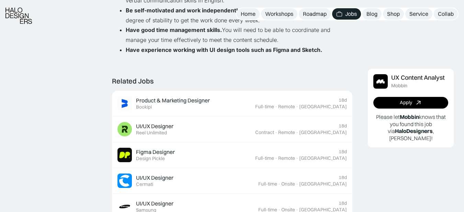  What do you see at coordinates (288, 184) in the screenshot?
I see `div: Onsite` at bounding box center [288, 184].